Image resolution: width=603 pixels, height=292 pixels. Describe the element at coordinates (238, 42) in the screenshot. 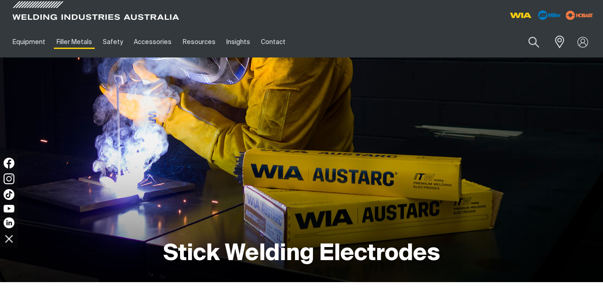

I see `a: Insights` at that location.